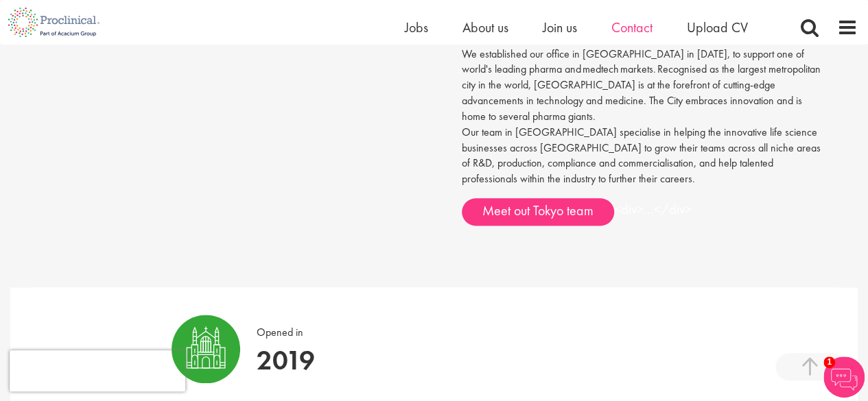 The height and width of the screenshot is (401, 868). Describe the element at coordinates (417, 27) in the screenshot. I see `a: Jobs` at that location.